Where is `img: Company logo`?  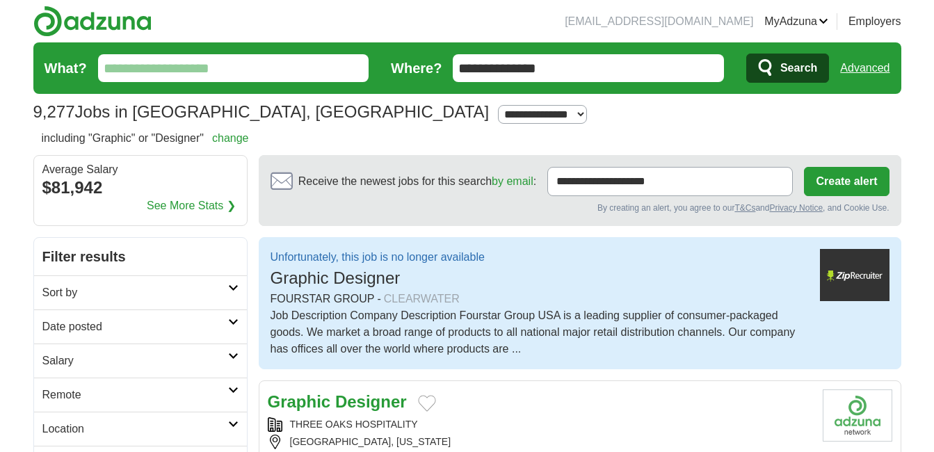 img: Company logo is located at coordinates (857, 415).